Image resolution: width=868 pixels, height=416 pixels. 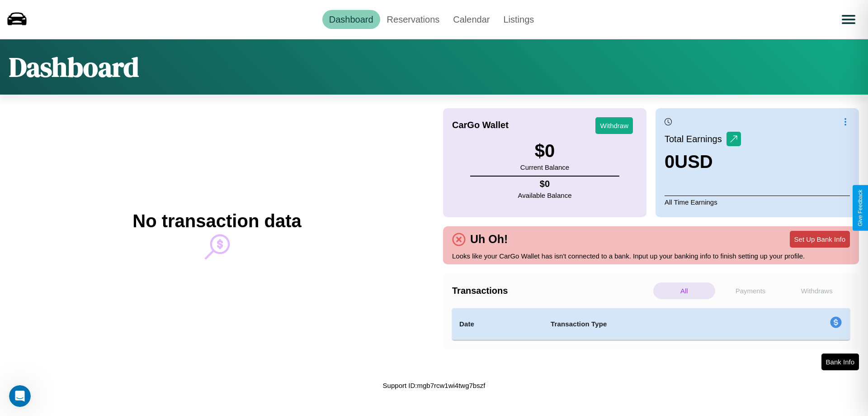 I want to click on p: Support ID: mgb7rcw1wi4twg7bszf, so click(x=434, y=385).